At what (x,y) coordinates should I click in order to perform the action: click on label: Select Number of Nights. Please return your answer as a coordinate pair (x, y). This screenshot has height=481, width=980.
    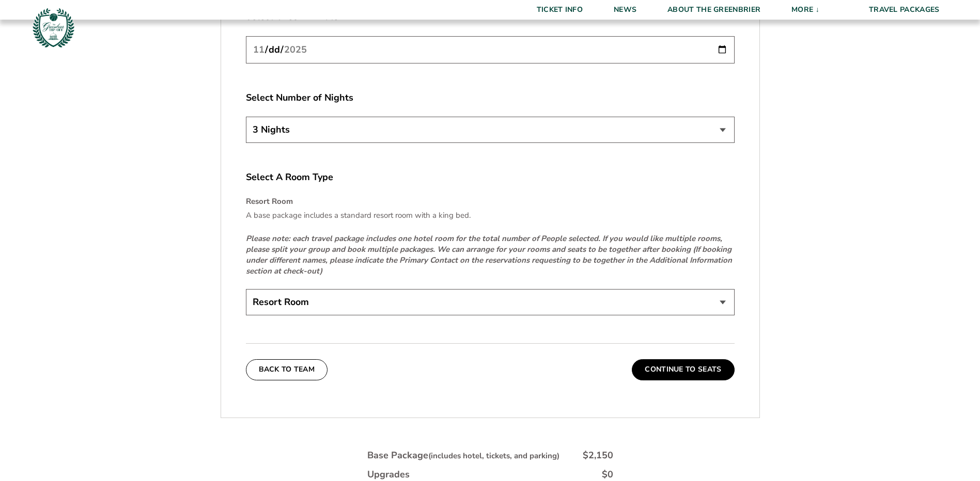
    Looking at the image, I should click on (490, 98).